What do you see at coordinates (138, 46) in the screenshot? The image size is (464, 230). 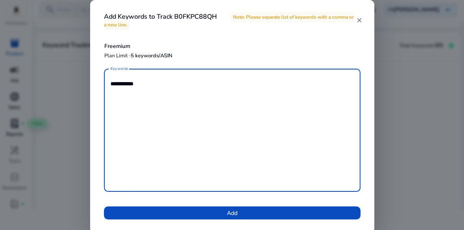 I see `h5: Freemium` at bounding box center [138, 46].